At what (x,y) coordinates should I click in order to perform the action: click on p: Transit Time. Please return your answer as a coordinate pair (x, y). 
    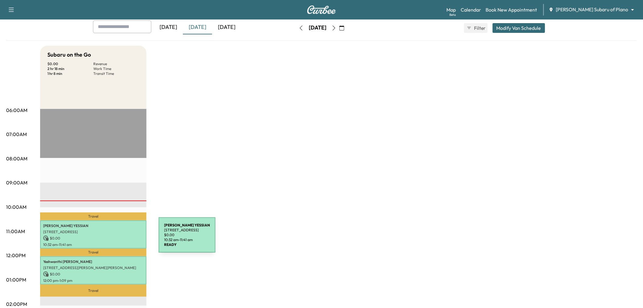
    Looking at the image, I should click on (116, 74).